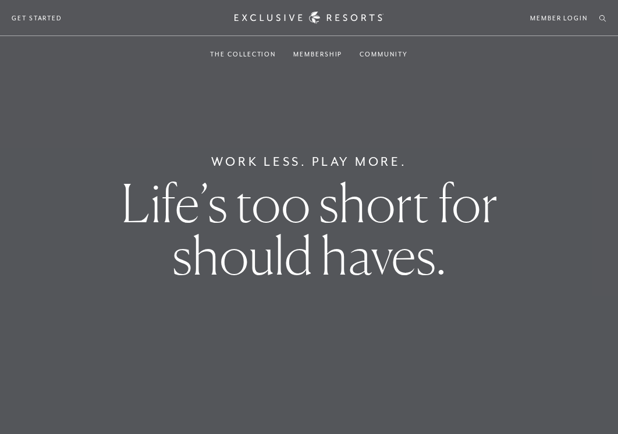  What do you see at coordinates (37, 18) in the screenshot?
I see `a: Get Started` at bounding box center [37, 18].